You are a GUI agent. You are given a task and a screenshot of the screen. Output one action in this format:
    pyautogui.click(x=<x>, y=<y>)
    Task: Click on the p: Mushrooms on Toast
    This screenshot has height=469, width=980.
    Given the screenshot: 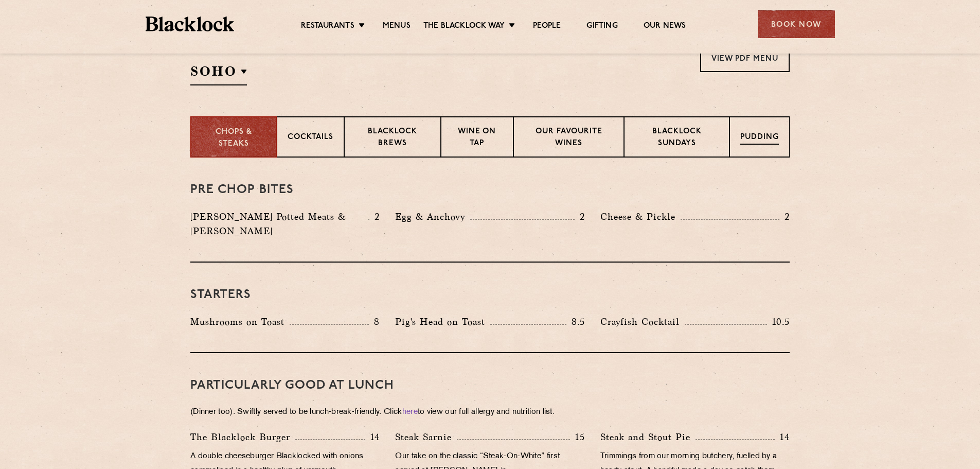 What is the action you would take?
    pyautogui.click(x=240, y=322)
    